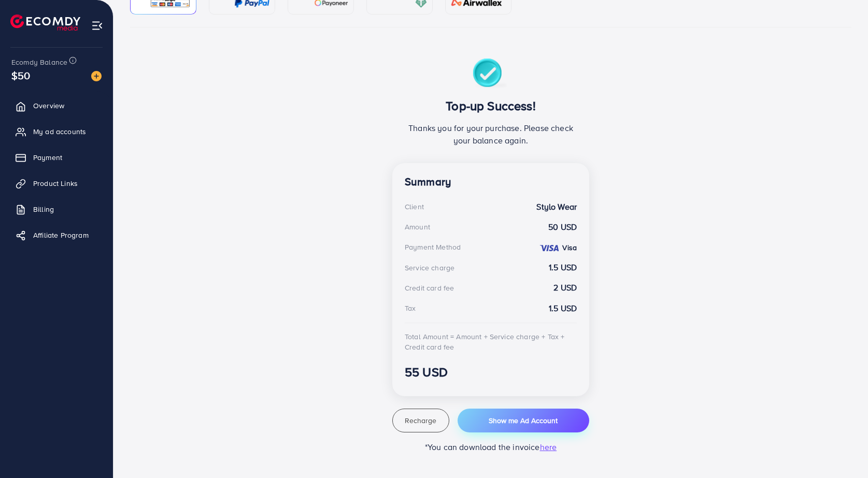  I want to click on a: Affiliate Program, so click(56, 235).